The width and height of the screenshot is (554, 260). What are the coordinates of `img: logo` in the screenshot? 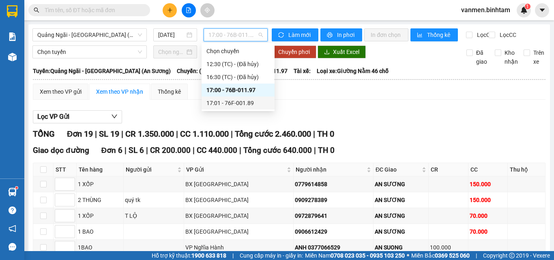 It's located at (15, 24).